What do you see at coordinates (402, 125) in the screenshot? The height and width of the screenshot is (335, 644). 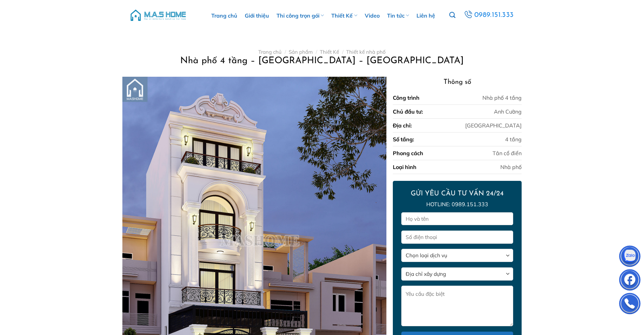 I see `div: Địa chỉ:` at bounding box center [402, 125].